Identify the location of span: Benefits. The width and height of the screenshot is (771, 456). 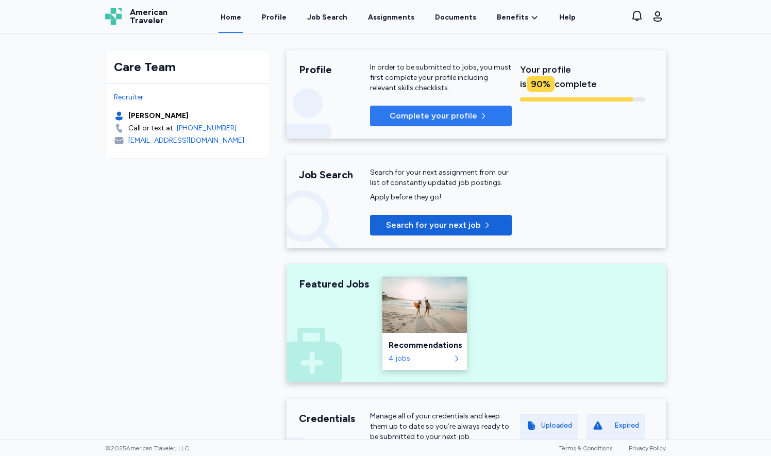
(512, 18).